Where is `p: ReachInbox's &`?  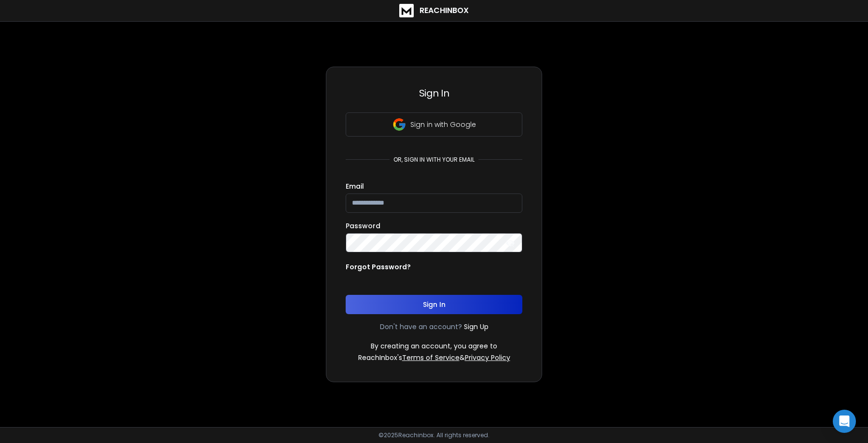
p: ReachInbox's & is located at coordinates (434, 357).